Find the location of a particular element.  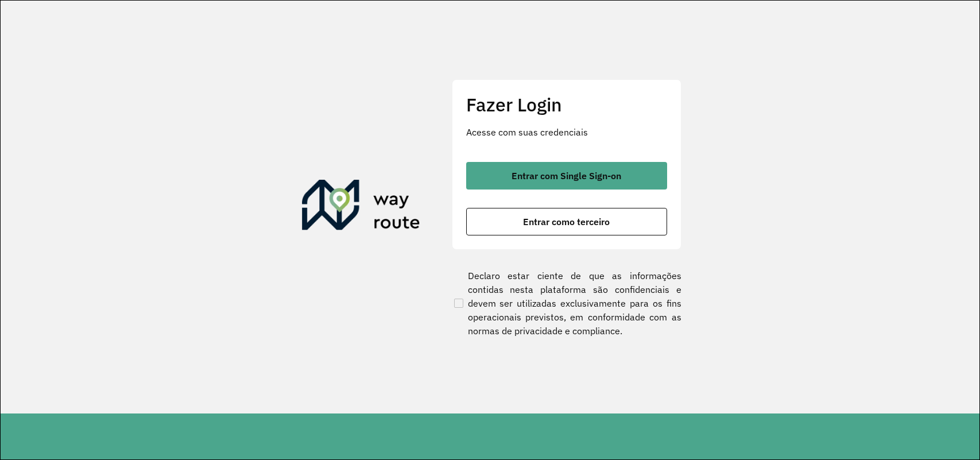

label: Declaro estar ciente de que as informações contidas nesta plataforma são confidenciais e devem se... is located at coordinates (567, 303).